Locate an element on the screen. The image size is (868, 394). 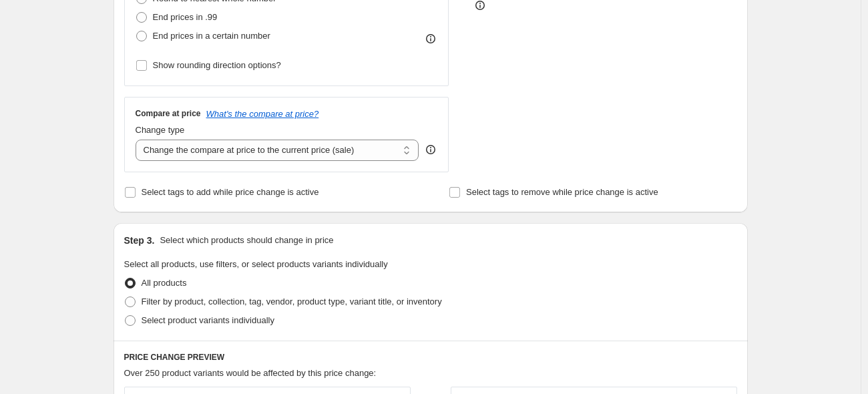
h6: PRICE CHANGE PREVIEW is located at coordinates (431, 358).